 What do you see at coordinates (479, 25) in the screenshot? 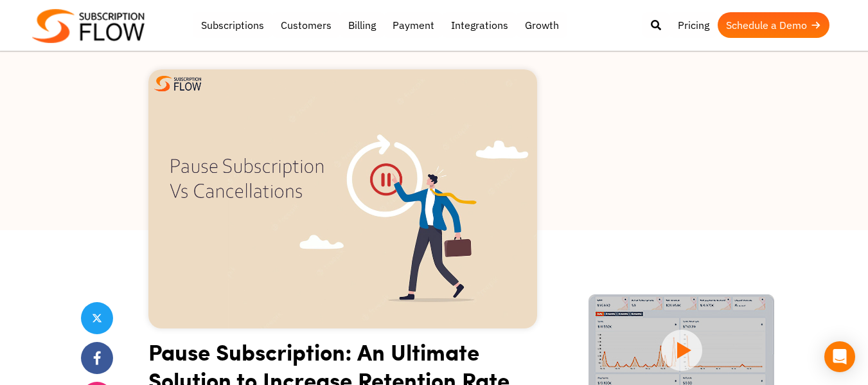
I see `a: Integrations` at bounding box center [479, 25].